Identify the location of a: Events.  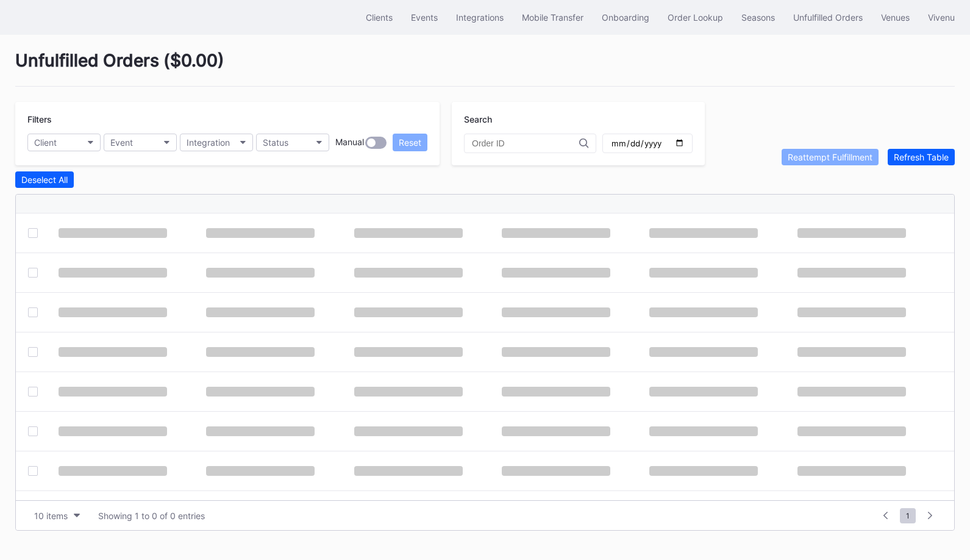
(425, 17).